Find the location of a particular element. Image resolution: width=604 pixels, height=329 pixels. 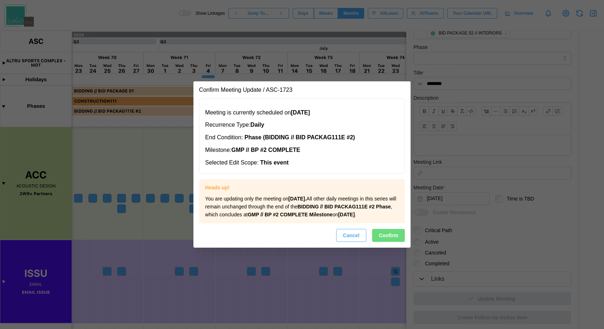

b: GMP // BP #2 COMPLETE Milestone is located at coordinates (290, 214).